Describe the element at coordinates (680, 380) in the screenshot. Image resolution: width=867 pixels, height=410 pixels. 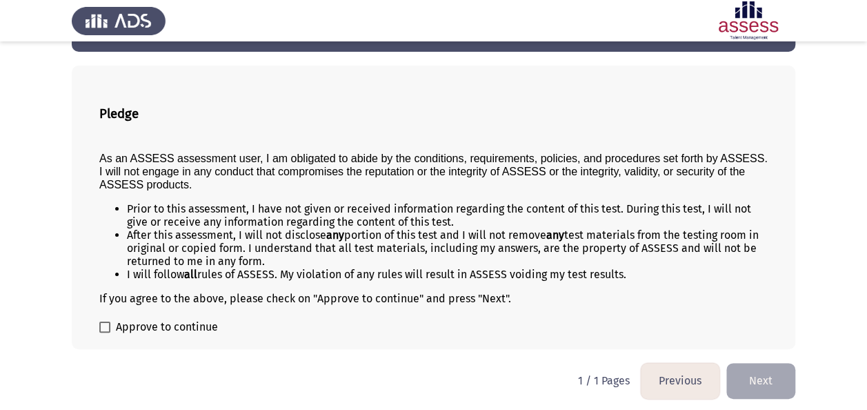
I see `button: load previous page` at that location.